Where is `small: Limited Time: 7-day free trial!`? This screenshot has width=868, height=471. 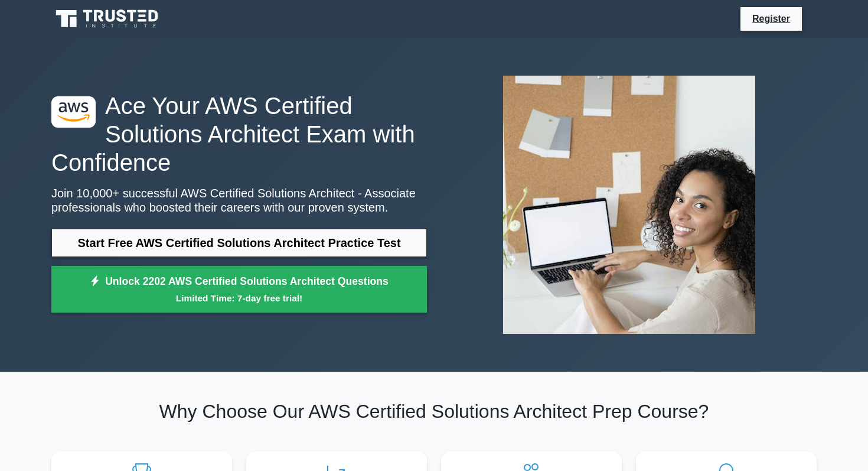
small: Limited Time: 7-day free trial! is located at coordinates (240, 298).